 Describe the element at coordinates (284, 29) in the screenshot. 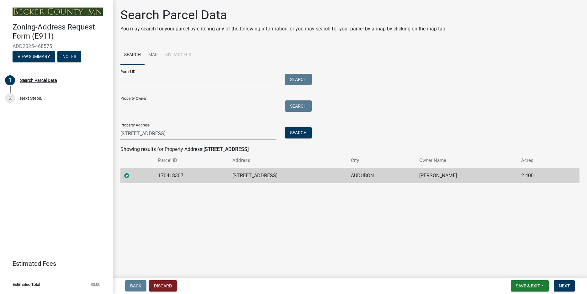

I see `p: You may search for your parcel by entering any of the following information, or you may search fo...` at that location.